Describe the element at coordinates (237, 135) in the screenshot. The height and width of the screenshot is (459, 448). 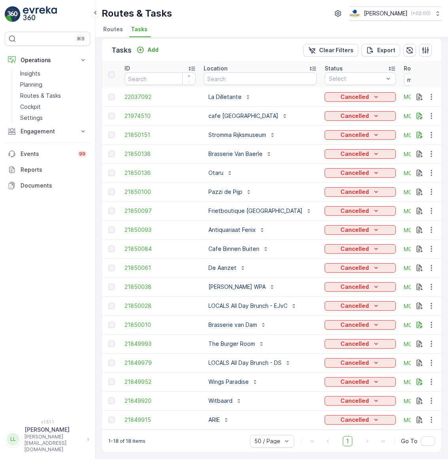
I see `p: Stromma Rijksmuseum` at that location.